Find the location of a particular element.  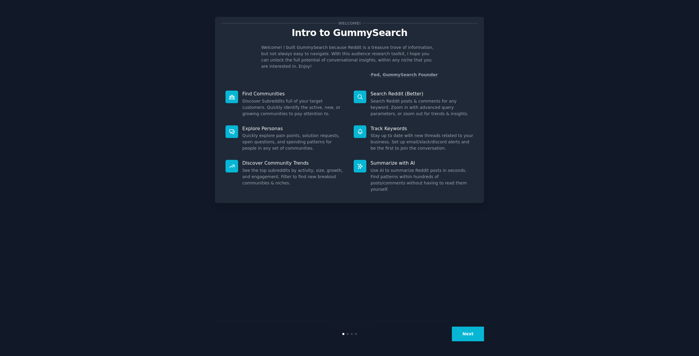

dd: Quickly explore pain points, solution requests, open questions, and spending patterns for people ... is located at coordinates (294, 142).